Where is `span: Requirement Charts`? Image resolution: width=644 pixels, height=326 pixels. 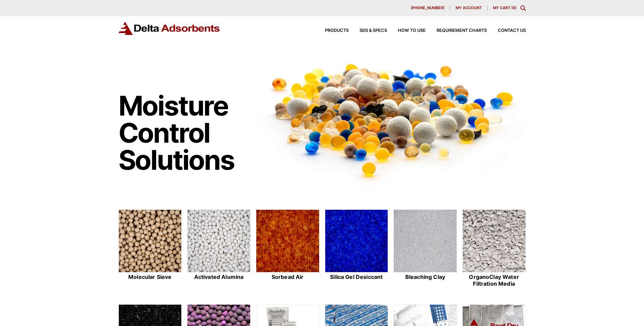
span: Requirement Charts is located at coordinates (462, 31).